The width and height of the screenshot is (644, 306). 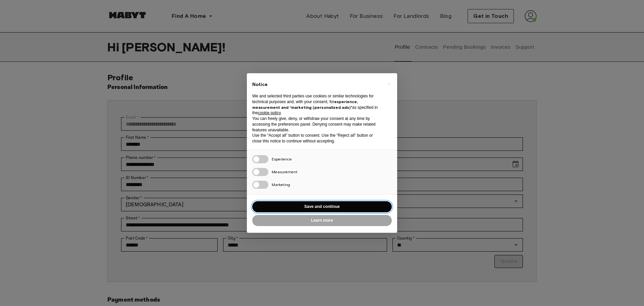 I want to click on p: We and selected third parties use cookies or similar technologies for technical purposes and, wit..., so click(x=317, y=104).